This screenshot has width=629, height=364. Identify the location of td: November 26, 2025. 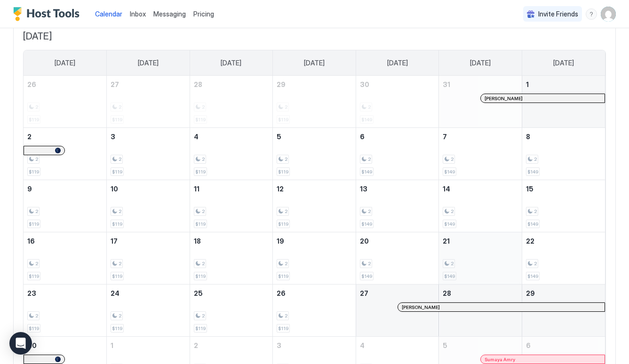
(314, 310).